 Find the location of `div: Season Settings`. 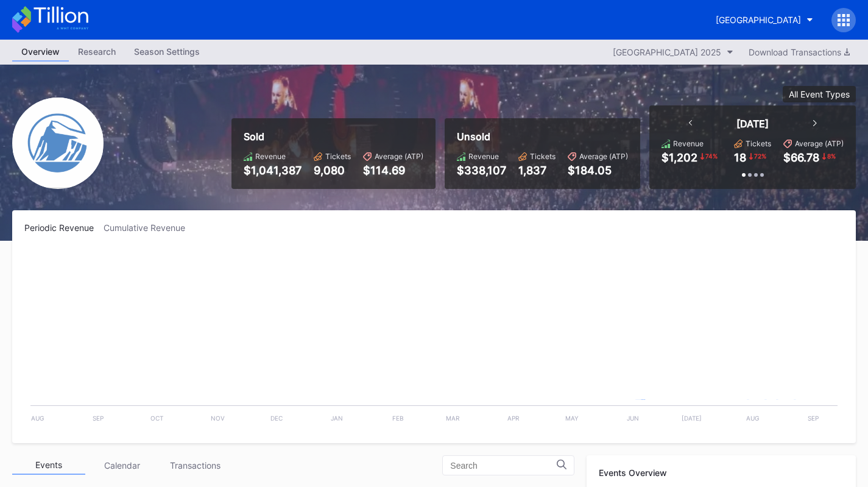

div: Season Settings is located at coordinates (167, 51).